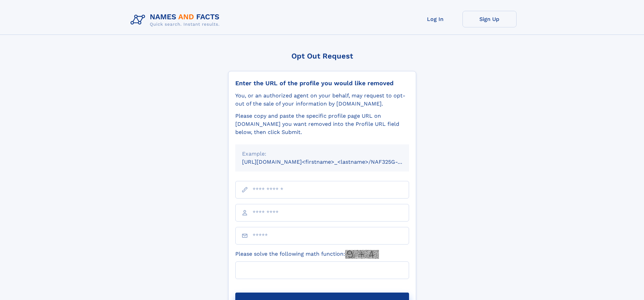 Image resolution: width=644 pixels, height=300 pixels. I want to click on label: Please solve the following math function:, so click(307, 254).